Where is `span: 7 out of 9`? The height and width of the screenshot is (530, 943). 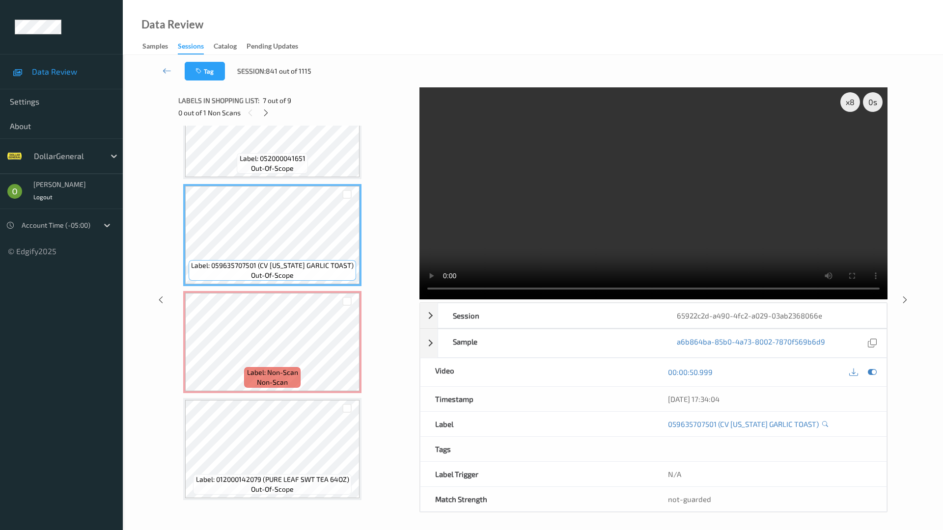 span: 7 out of 9 is located at coordinates (277, 101).